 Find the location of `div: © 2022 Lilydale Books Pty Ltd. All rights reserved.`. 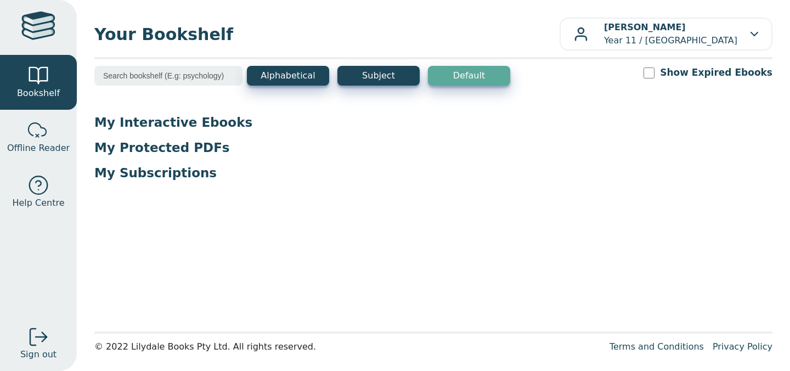

div: © 2022 Lilydale Books Pty Ltd. All rights reserved. is located at coordinates (347, 347).